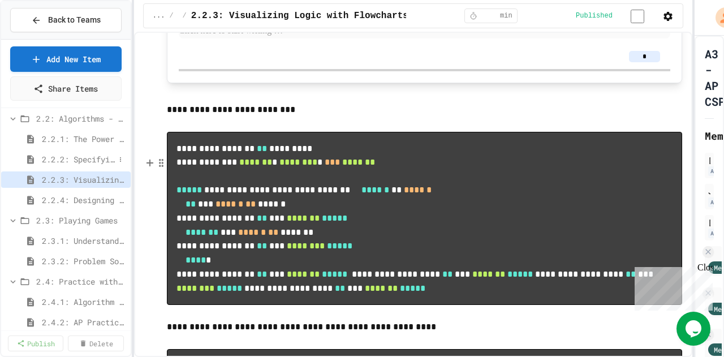  What do you see at coordinates (74, 20) in the screenshot?
I see `span: Back to Teams` at bounding box center [74, 20].